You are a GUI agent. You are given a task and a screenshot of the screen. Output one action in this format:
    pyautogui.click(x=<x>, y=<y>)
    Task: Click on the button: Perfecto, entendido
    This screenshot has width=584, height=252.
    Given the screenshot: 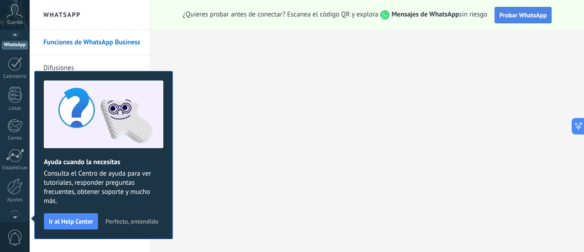 What is the action you would take?
    pyautogui.click(x=132, y=221)
    